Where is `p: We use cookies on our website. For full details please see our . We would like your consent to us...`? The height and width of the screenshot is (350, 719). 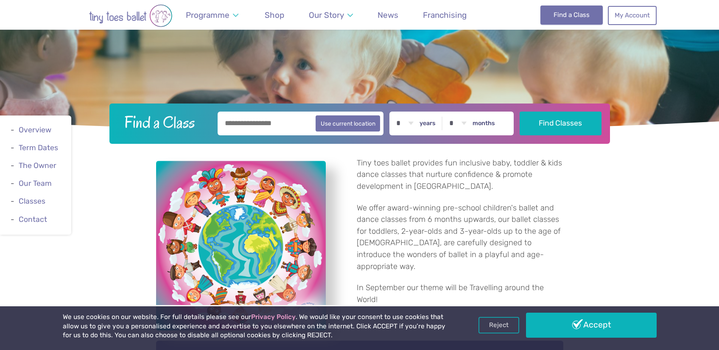 p: We use cookies on our website. For full details please see our . We would like your consent to us... is located at coordinates (256, 326).